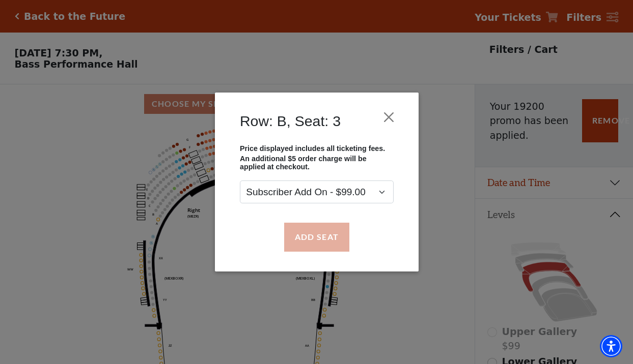 This screenshot has height=364, width=633. Describe the element at coordinates (611, 347) in the screenshot. I see `div: Accessibility Menu` at that location.